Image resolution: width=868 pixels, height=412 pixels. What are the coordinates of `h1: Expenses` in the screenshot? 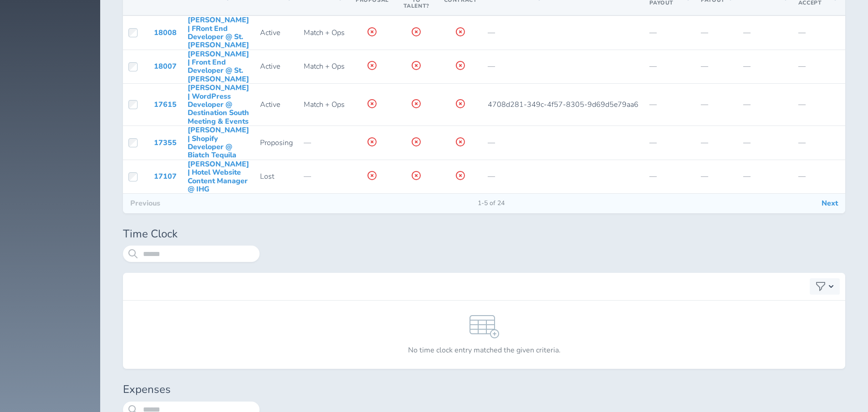 It's located at (484, 390).